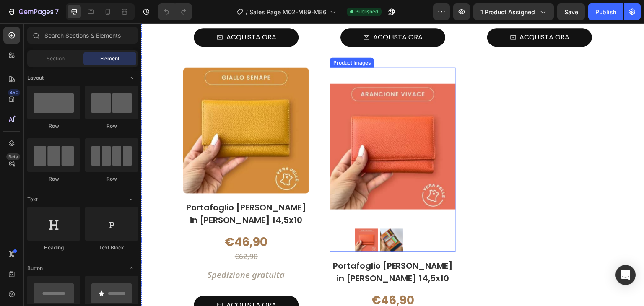 Image resolution: width=644 pixels, height=306 pixels. What do you see at coordinates (105, 251) in the screenshot?
I see `h2: Spedizione gratuita` at bounding box center [105, 251].